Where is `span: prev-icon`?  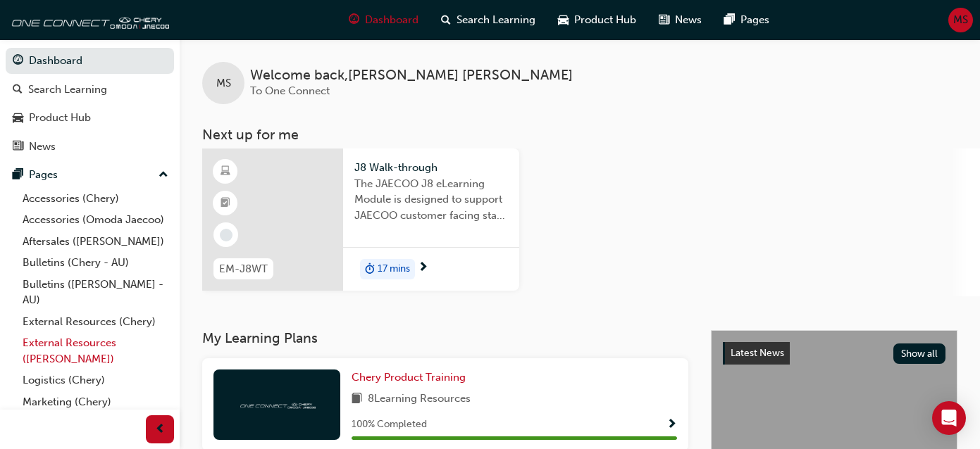
span: prev-icon is located at coordinates (160, 430).